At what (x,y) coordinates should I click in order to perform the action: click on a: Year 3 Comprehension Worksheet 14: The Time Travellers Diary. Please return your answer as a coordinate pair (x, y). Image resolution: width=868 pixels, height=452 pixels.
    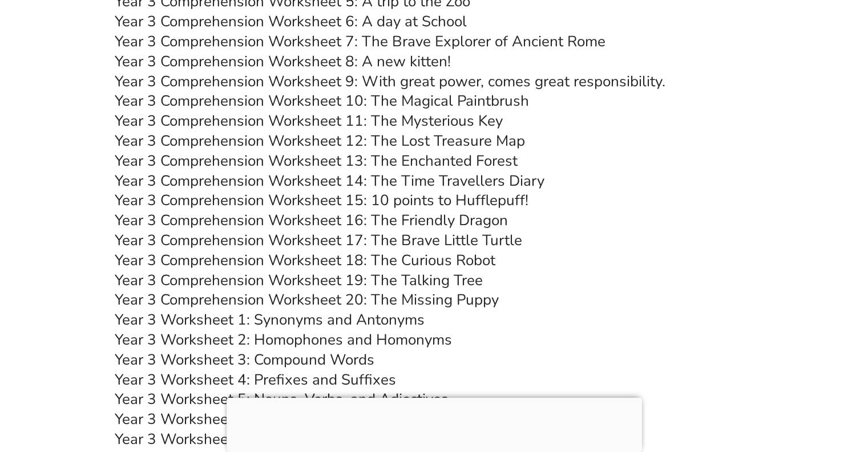
    Looking at the image, I should click on (329, 181).